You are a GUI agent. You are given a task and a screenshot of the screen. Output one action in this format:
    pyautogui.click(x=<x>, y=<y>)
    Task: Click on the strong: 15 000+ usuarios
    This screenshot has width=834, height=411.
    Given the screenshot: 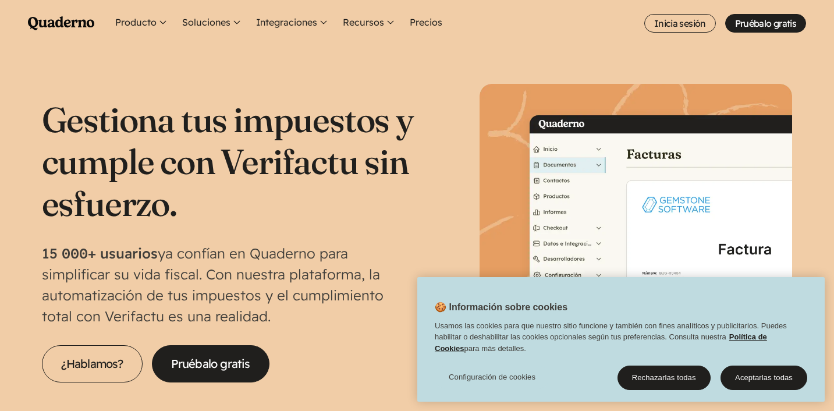 What is the action you would take?
    pyautogui.click(x=99, y=253)
    